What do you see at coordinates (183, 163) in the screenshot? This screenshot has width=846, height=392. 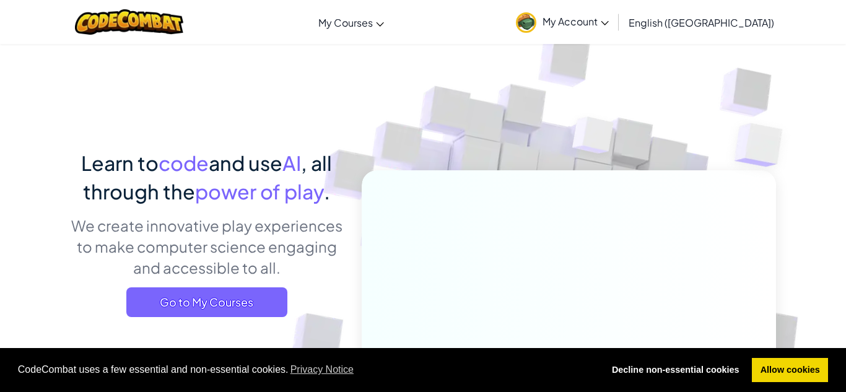 I see `span: code` at bounding box center [183, 163].